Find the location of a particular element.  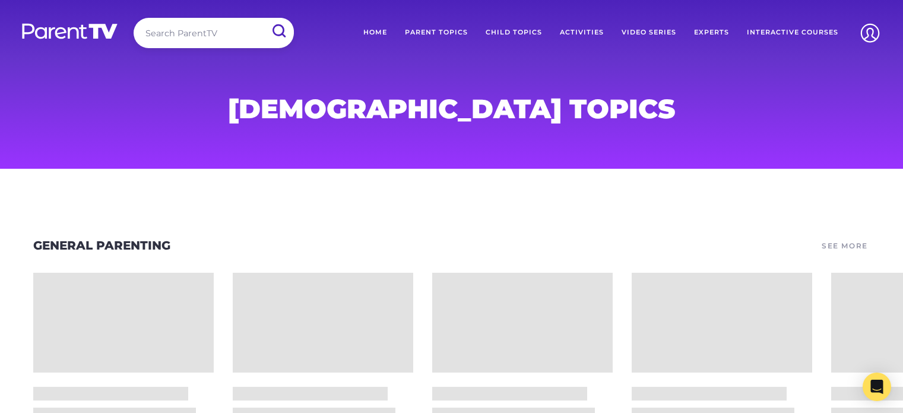

a: Child Topics is located at coordinates (514, 33).